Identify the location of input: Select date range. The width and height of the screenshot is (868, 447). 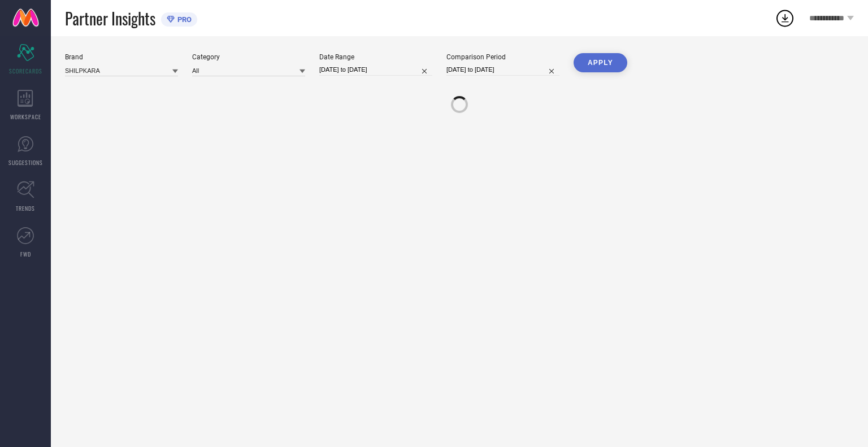
(376, 69).